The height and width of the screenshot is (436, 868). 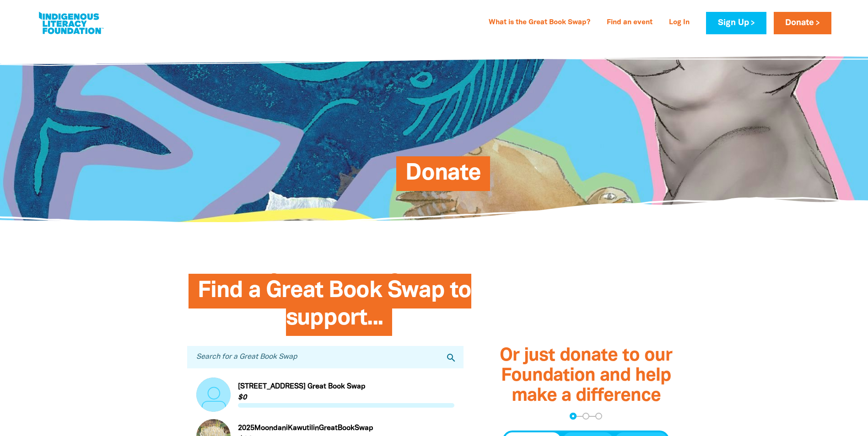 I want to click on button: Navigate to step 2 of 3 to enter your details, so click(x=586, y=416).